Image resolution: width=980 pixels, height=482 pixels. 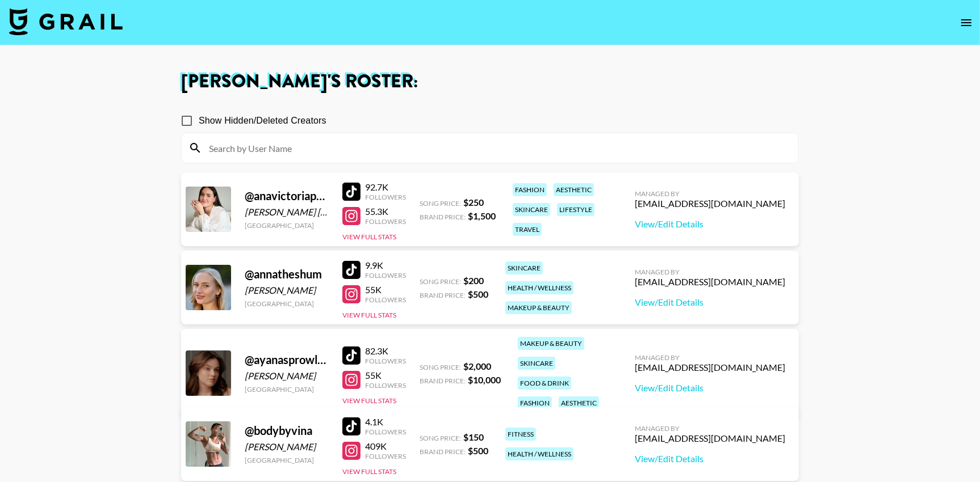 What do you see at coordinates (386, 352) in the screenshot?
I see `div: 82.3K` at bounding box center [386, 352].